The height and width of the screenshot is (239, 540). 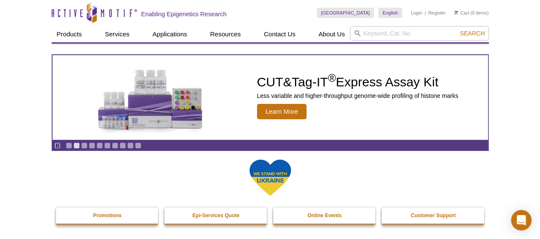 What do you see at coordinates (462, 13) in the screenshot?
I see `a: Cart` at bounding box center [462, 13].